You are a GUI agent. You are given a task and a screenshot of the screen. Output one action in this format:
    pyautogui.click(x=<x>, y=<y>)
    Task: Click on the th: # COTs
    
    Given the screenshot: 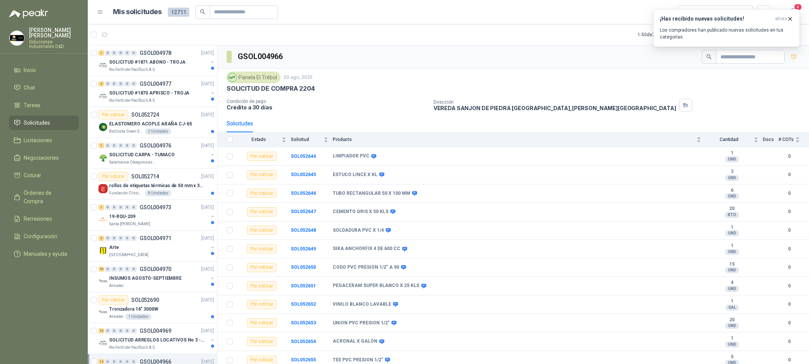 What is the action you would take?
    pyautogui.click(x=794, y=140)
    